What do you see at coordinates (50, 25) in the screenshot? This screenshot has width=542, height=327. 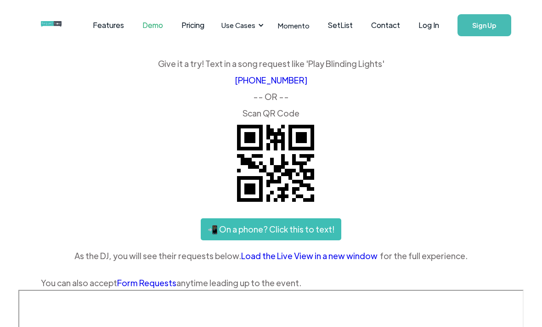 I see `a: home` at bounding box center [50, 25].